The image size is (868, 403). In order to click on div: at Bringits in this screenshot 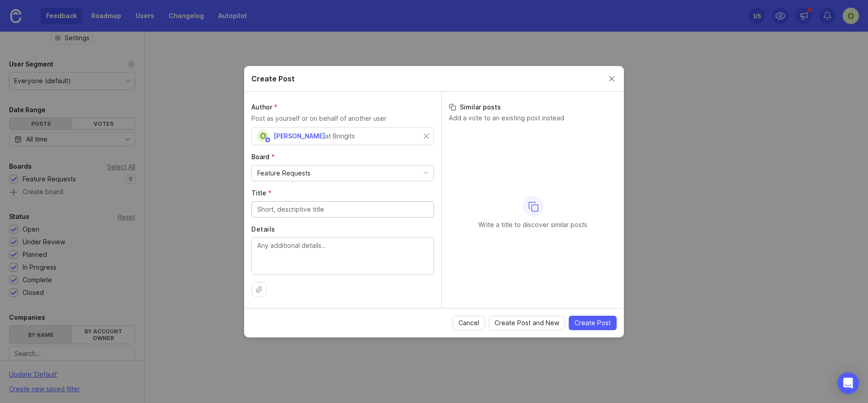, I will do `click(340, 136)`.